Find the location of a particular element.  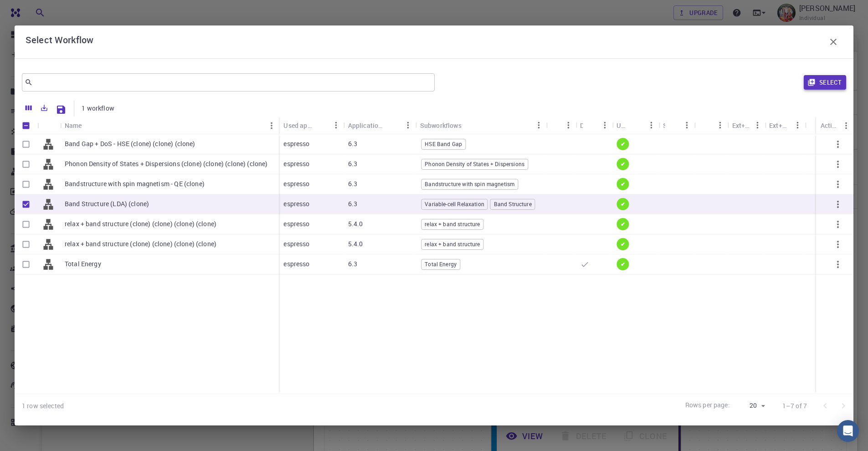

div: 20 is located at coordinates (750, 406).